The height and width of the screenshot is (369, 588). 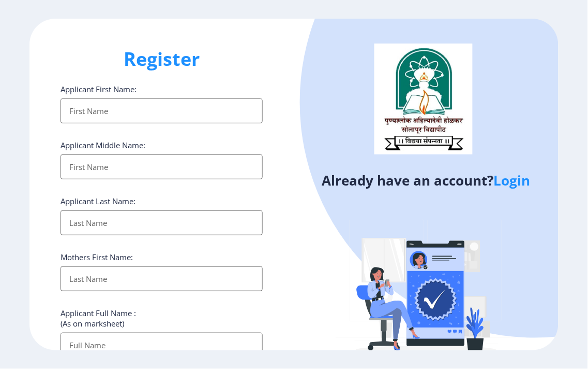 I want to click on a: Login, so click(x=512, y=180).